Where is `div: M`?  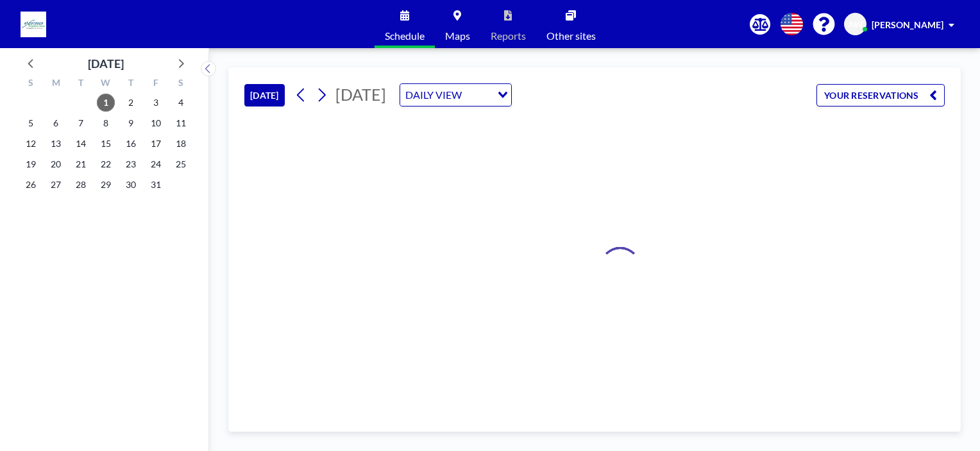
div: M is located at coordinates (56, 84).